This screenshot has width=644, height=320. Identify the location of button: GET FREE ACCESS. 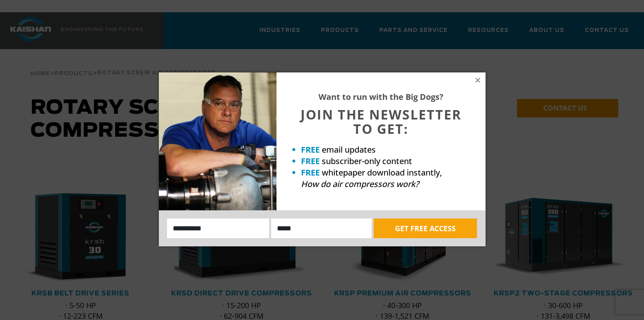
(425, 228).